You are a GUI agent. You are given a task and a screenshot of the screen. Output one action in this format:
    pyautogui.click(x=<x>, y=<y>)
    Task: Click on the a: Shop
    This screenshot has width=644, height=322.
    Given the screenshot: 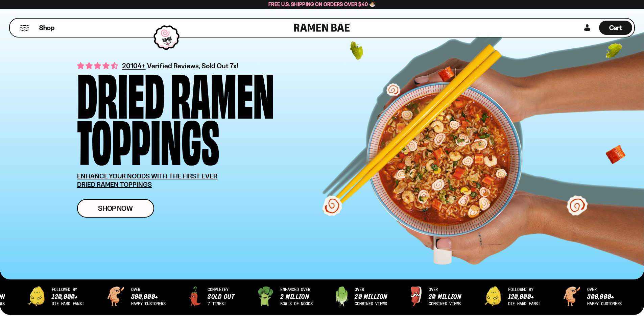 What is the action you would take?
    pyautogui.click(x=47, y=27)
    